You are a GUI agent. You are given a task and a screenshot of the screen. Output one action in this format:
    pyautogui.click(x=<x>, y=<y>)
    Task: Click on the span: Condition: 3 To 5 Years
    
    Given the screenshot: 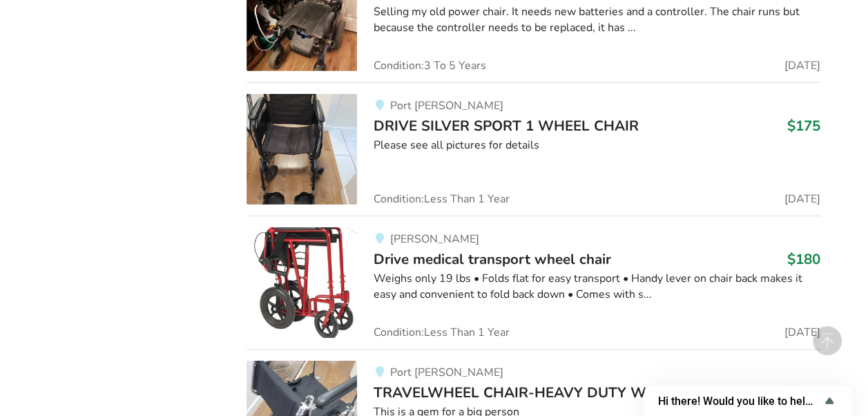 What is the action you would take?
    pyautogui.click(x=429, y=65)
    